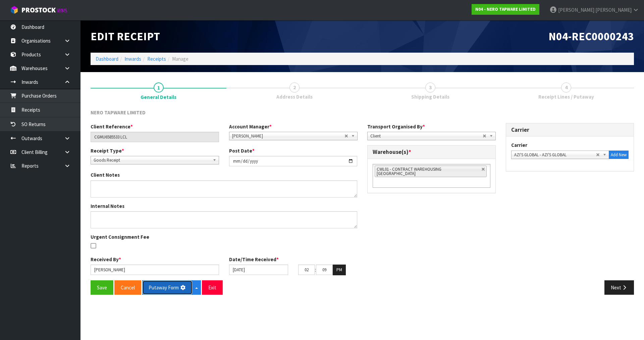 This screenshot has width=644, height=340. I want to click on small: WMS, so click(62, 10).